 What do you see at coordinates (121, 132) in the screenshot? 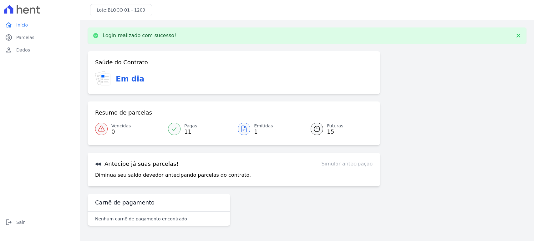
I see `span: 0` at bounding box center [121, 132].